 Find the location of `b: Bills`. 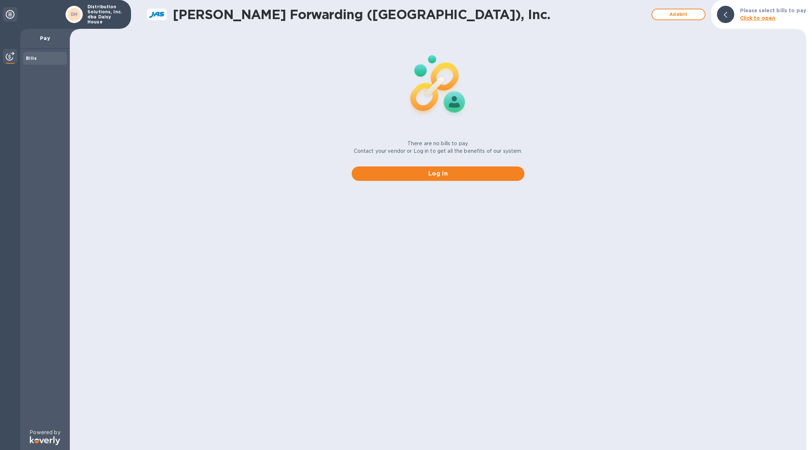

b: Bills is located at coordinates (31, 58).